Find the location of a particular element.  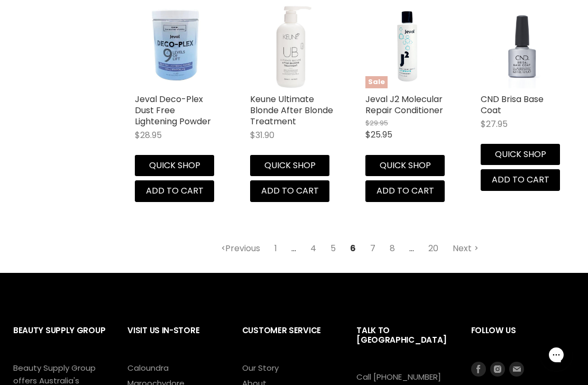

a: 1 is located at coordinates (276, 249).